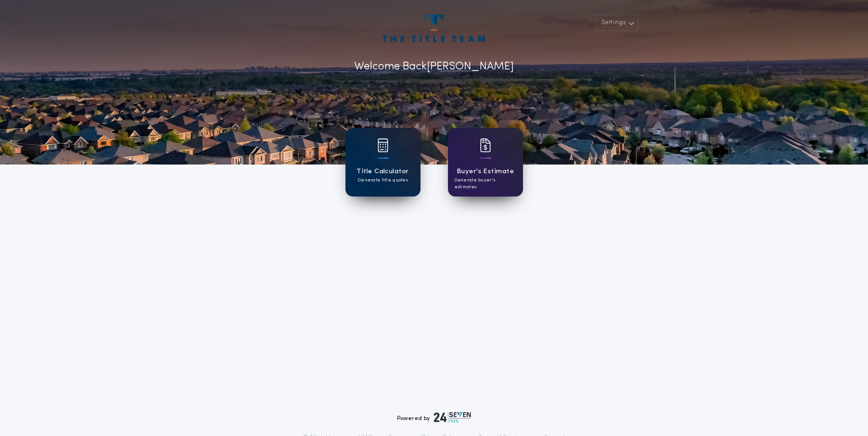  What do you see at coordinates (434, 417) in the screenshot?
I see `div: Powered by` at bounding box center [434, 417].